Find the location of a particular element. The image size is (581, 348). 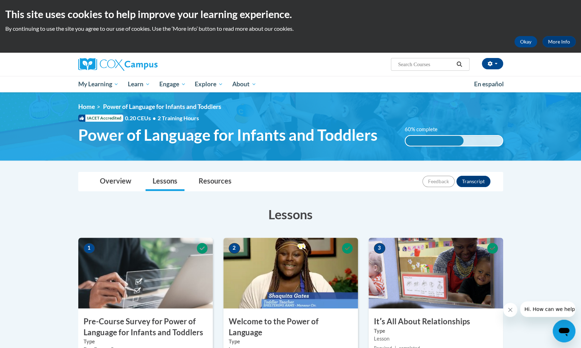

a: Lessons is located at coordinates (165, 182).